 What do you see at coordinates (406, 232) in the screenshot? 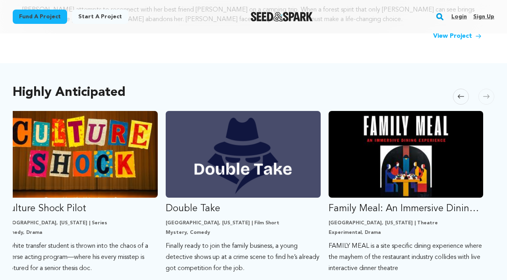
I see `p: Experimental, Drama` at bounding box center [406, 232].